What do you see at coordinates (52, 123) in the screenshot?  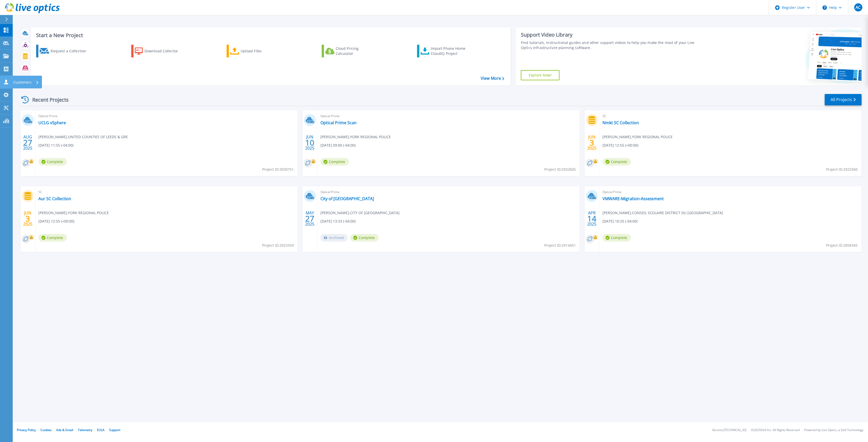 I see `a: UCLG vSphere` at bounding box center [52, 123].